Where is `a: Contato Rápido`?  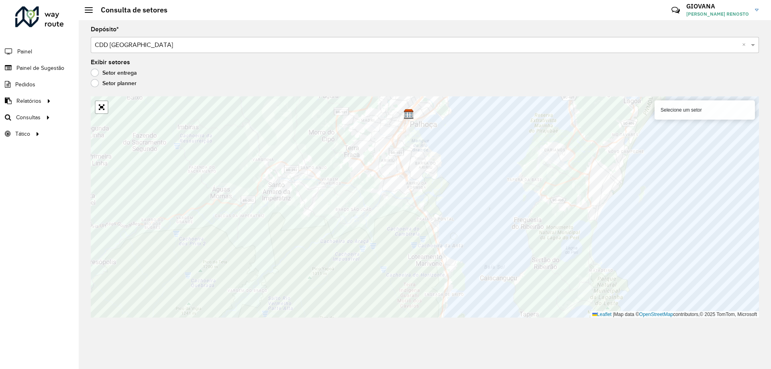 a: Contato Rápido is located at coordinates (676, 10).